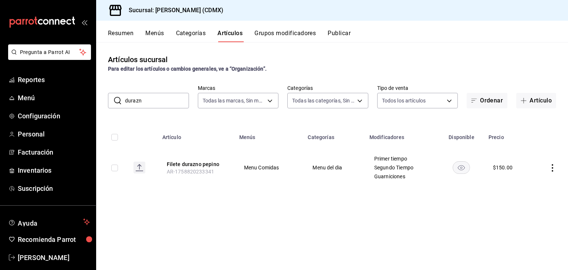 This screenshot has height=270, width=568. I want to click on span: Ayuda, so click(49, 222).